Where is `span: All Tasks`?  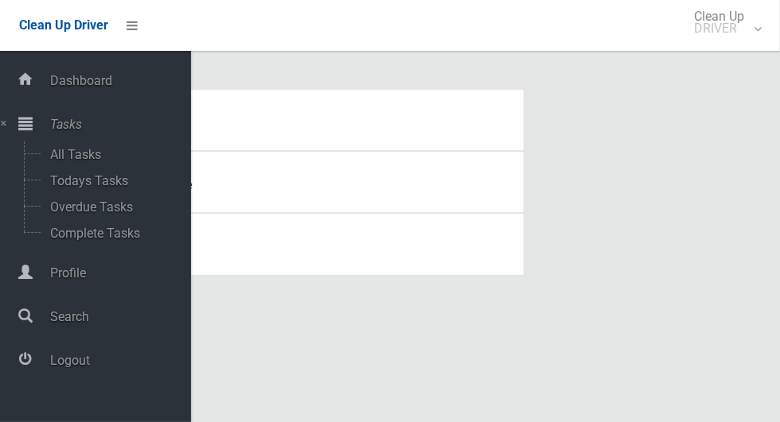 span: All Tasks is located at coordinates (111, 154).